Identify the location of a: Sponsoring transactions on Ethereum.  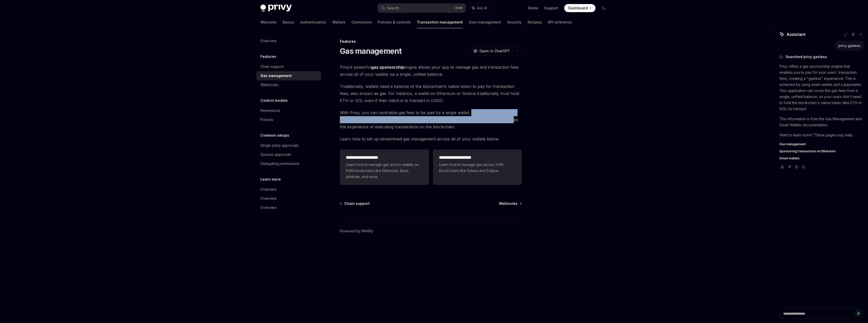
(822, 151).